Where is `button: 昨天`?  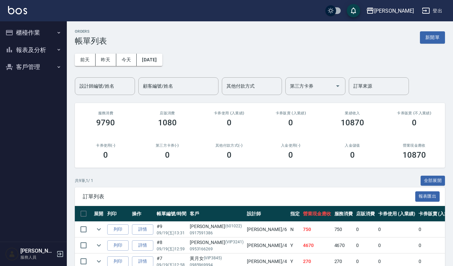
button: 昨天 is located at coordinates (106, 60).